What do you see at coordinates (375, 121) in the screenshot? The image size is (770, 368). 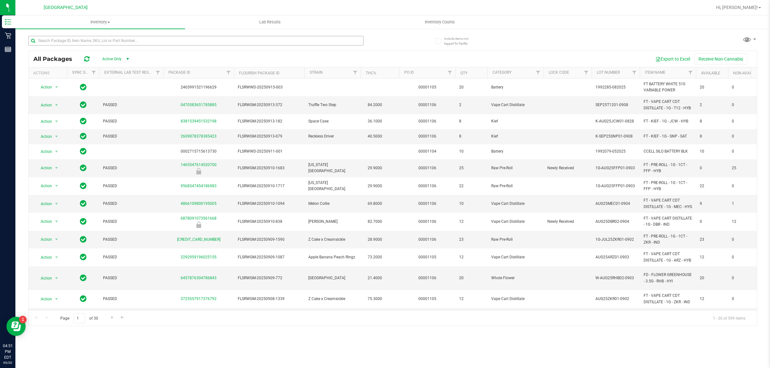 I see `span: 36.1000` at bounding box center [375, 121].